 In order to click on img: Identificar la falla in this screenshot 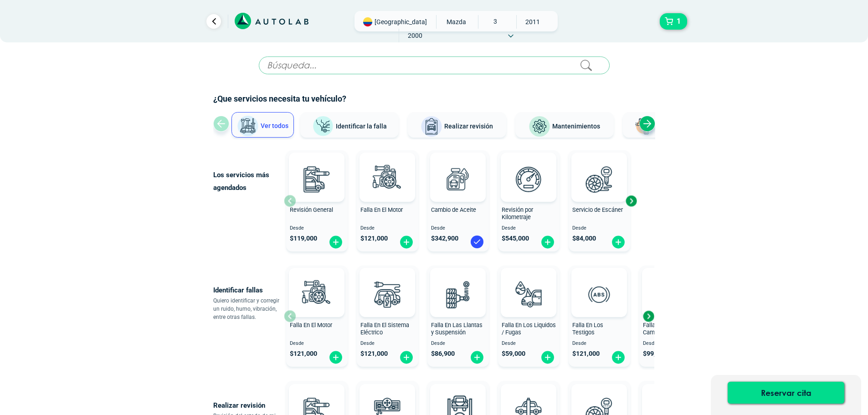, I will do `click(323, 126)`.